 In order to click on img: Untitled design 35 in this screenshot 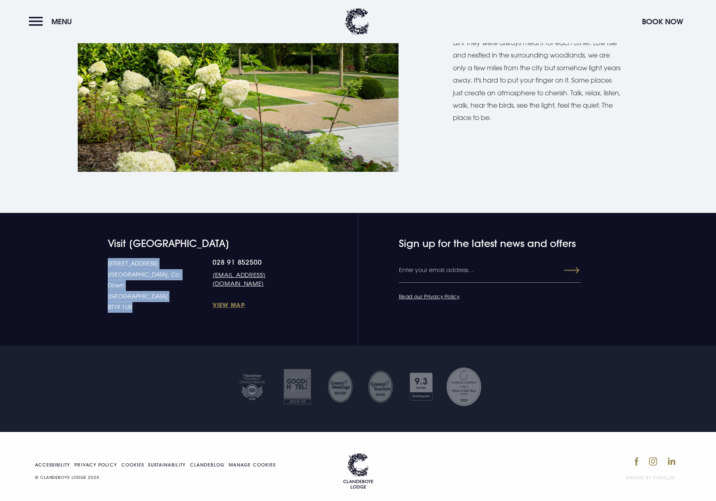, I will do `click(340, 387)`.